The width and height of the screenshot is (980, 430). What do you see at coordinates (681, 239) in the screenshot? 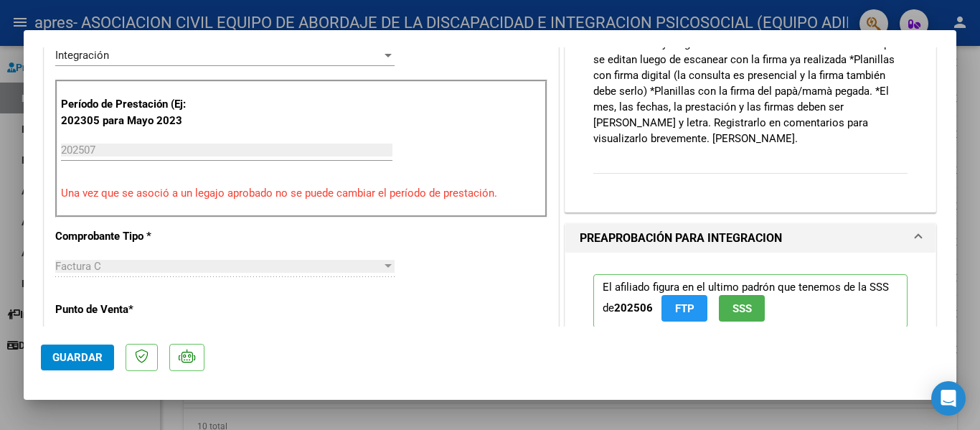
I see `h1: PREAPROBACIÓN PARA INTEGRACION` at bounding box center [681, 239].